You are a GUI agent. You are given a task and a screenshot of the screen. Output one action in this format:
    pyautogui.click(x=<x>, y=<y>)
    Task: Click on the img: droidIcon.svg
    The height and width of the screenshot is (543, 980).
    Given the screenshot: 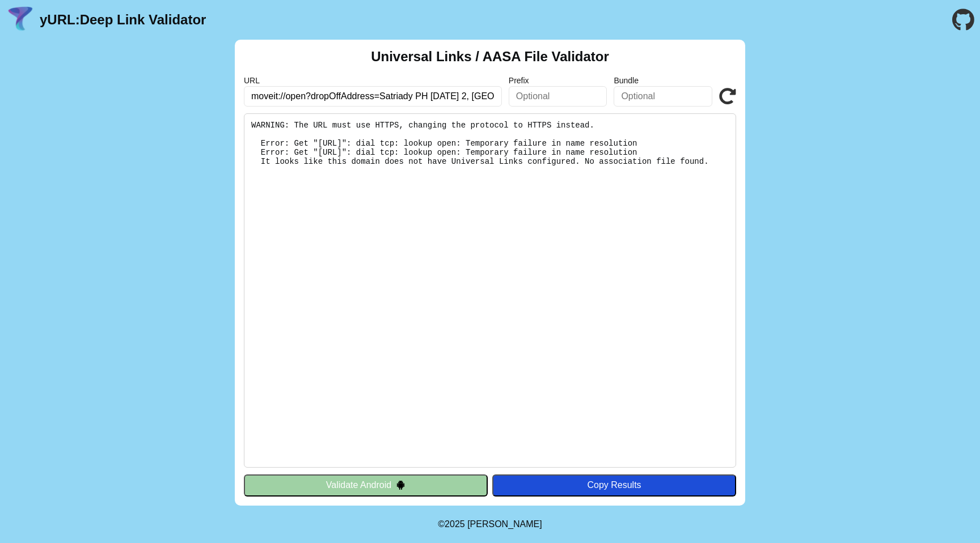 What is the action you would take?
    pyautogui.click(x=401, y=485)
    